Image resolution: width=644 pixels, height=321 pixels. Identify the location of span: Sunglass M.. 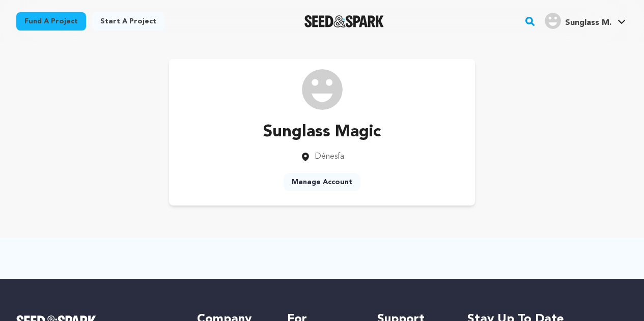
(588, 22).